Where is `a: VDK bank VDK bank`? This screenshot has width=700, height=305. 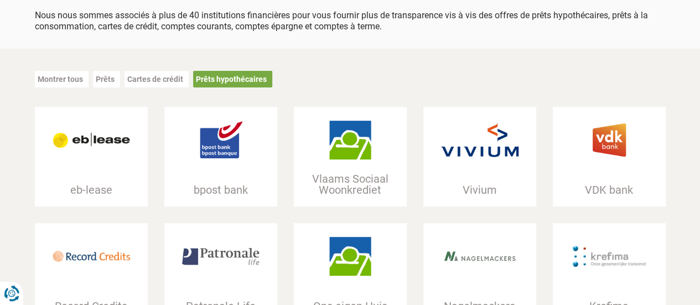
a: VDK bank VDK bank is located at coordinates (610, 157).